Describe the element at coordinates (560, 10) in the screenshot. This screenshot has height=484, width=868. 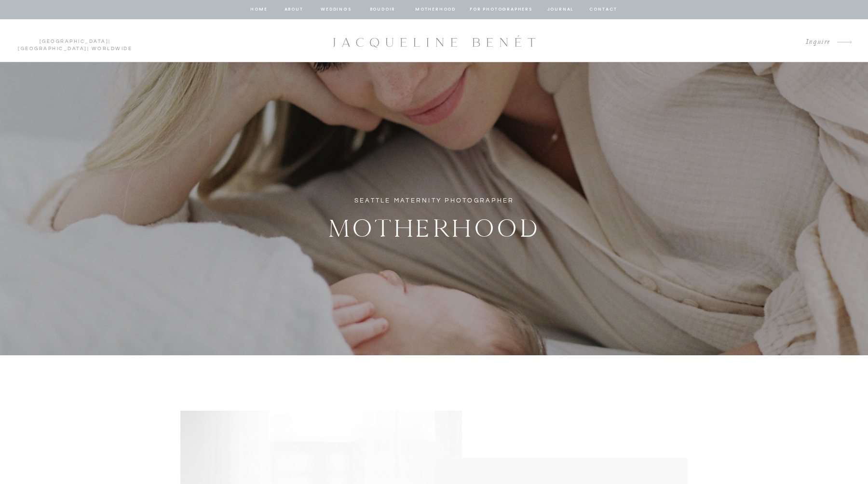
I see `nav: journal` at that location.